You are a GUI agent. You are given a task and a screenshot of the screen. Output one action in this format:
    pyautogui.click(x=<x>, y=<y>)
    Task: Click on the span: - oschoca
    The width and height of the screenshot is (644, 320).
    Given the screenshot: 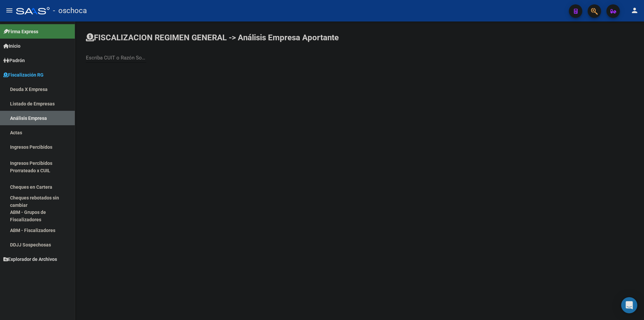 What is the action you would take?
    pyautogui.click(x=69, y=11)
    